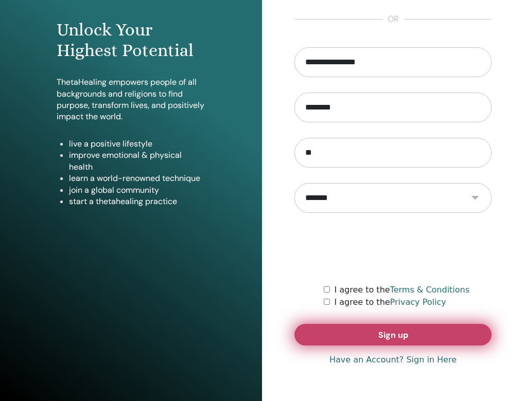 This screenshot has width=524, height=401. What do you see at coordinates (418, 302) in the screenshot?
I see `a: Privacy Policy` at bounding box center [418, 302].